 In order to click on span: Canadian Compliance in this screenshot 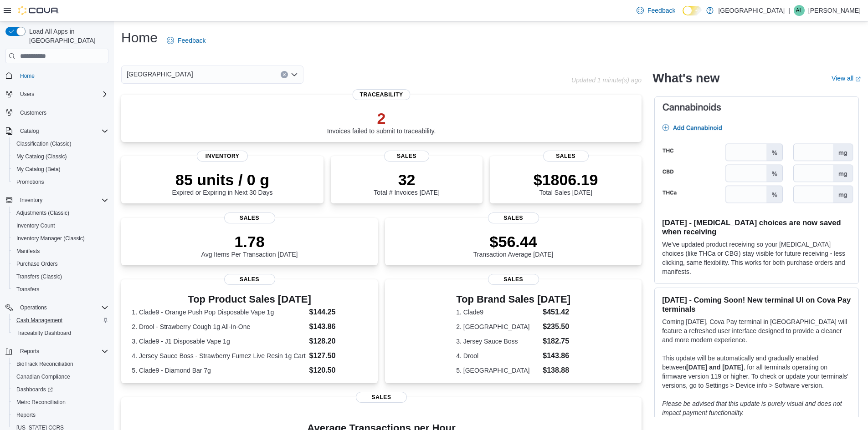, I will do `click(61, 377)`.